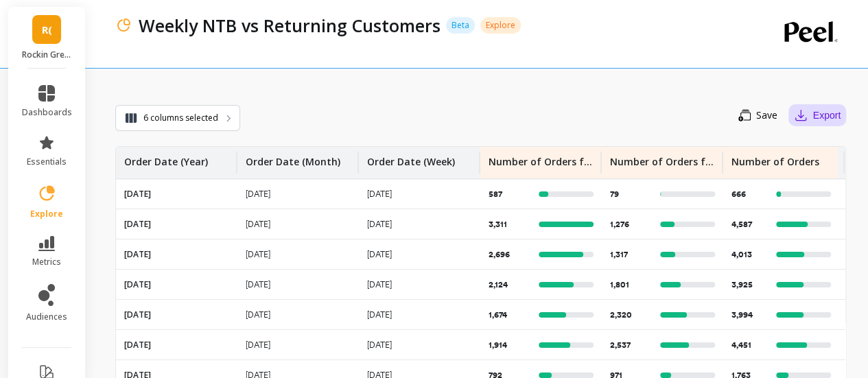  I want to click on p: 2,320, so click(621, 314).